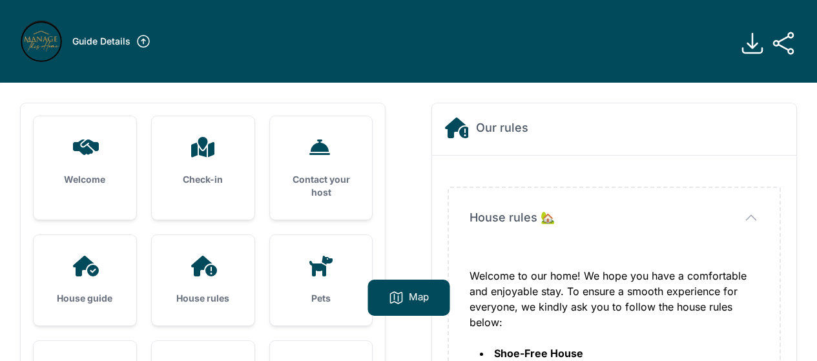 The height and width of the screenshot is (361, 817). I want to click on button: House rules 🏡, so click(614, 218).